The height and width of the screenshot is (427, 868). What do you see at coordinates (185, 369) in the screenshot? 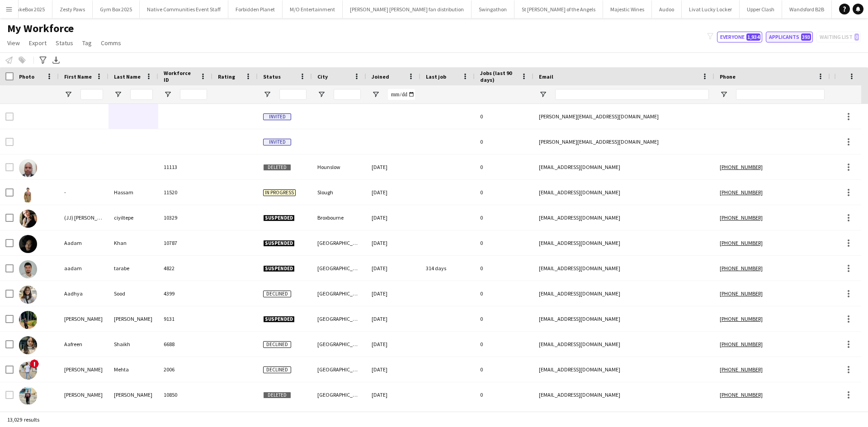
I see `div: 2006` at bounding box center [185, 369].